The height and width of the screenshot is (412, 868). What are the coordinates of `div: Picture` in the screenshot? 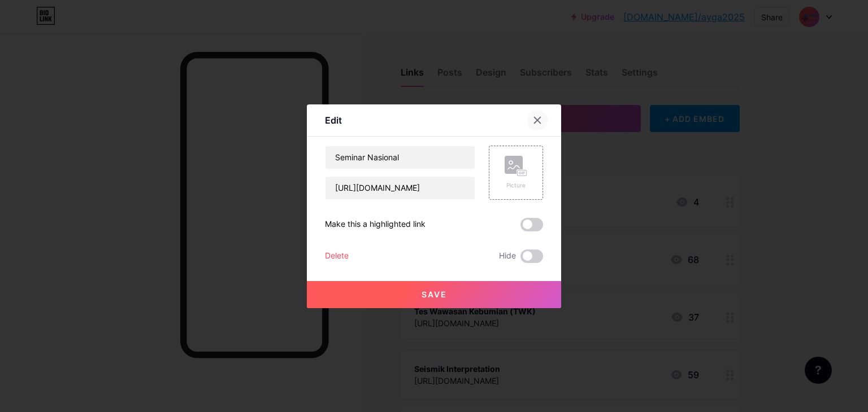 It's located at (516, 185).